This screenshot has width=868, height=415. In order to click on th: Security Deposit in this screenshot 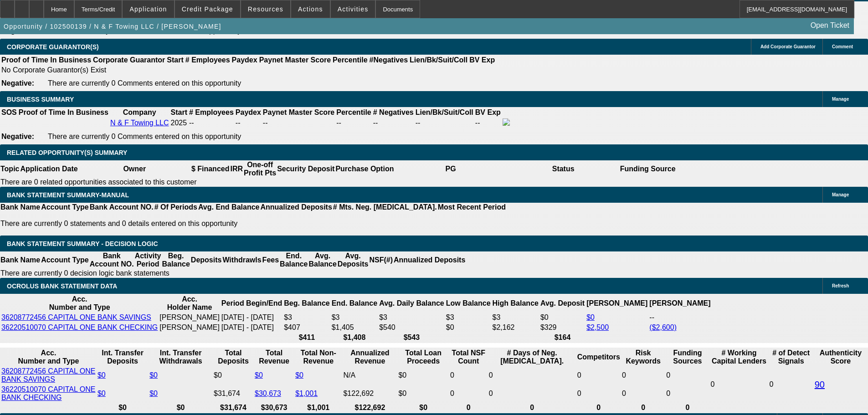, I will do `click(306, 169)`.